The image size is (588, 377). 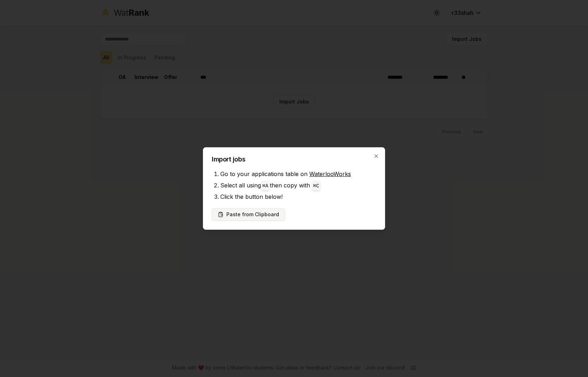 What do you see at coordinates (316, 186) in the screenshot?
I see `code: ⌘ C` at bounding box center [316, 186].